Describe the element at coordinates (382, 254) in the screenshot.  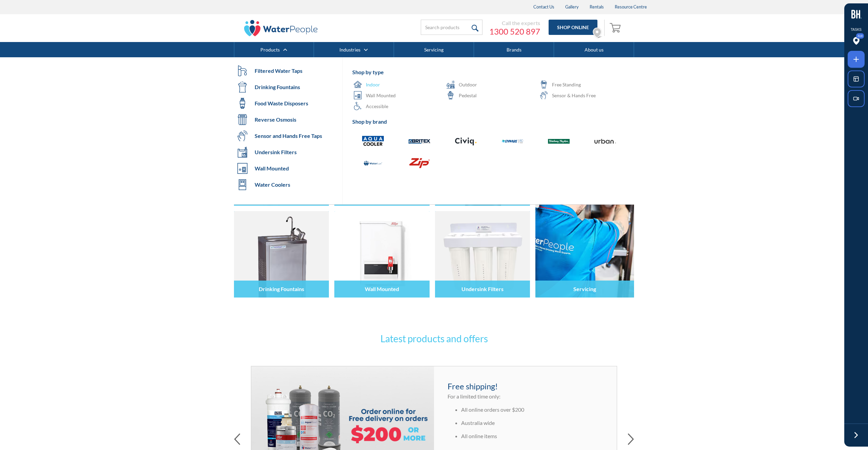
I see `img: Wall Mounted` at that location.